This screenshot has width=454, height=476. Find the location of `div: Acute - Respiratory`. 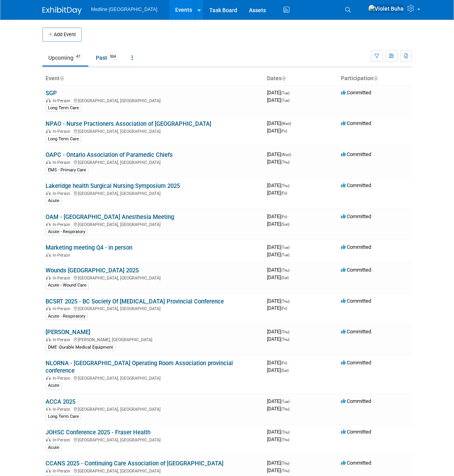

div: Acute - Respiratory is located at coordinates (66, 316).